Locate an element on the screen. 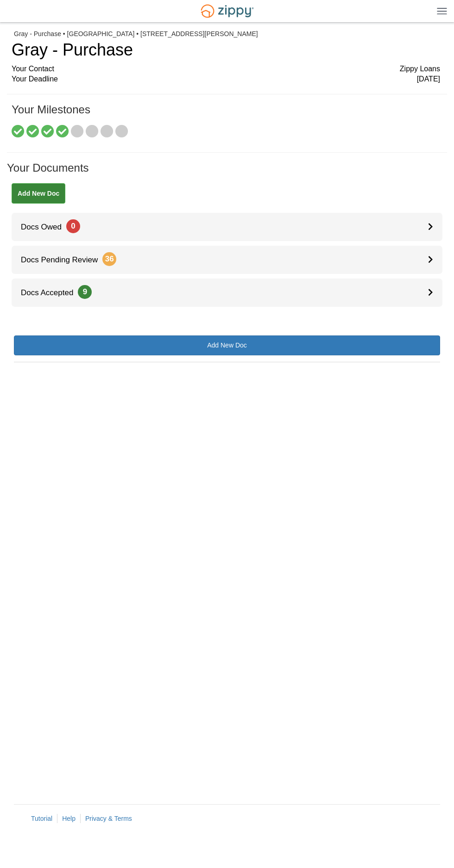 The image size is (454, 868). span: 36 is located at coordinates (109, 259).